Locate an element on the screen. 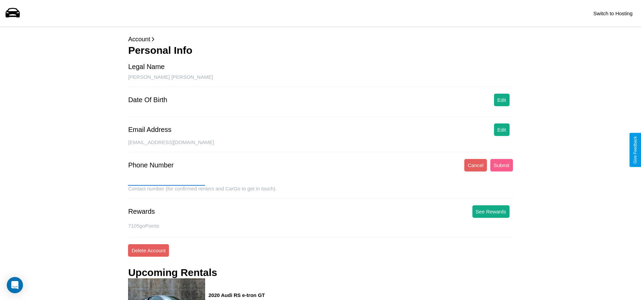 This screenshot has height=300, width=641. div: Open Intercom Messenger is located at coordinates (15, 285).